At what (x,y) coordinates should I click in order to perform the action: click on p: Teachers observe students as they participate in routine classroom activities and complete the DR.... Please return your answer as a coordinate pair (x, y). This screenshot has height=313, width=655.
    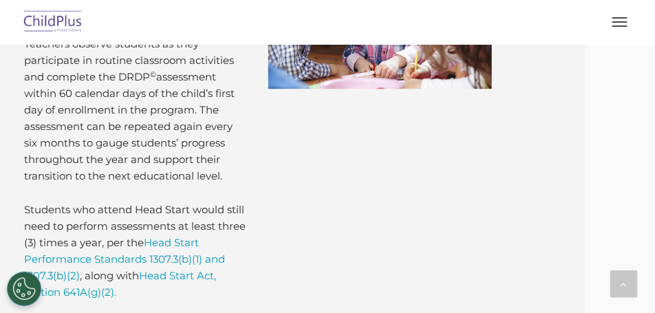
    Looking at the image, I should click on (136, 110).